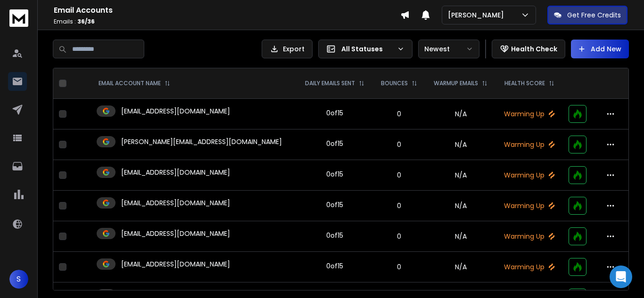 The height and width of the screenshot is (298, 644). I want to click on p: WARMUP EMAILS, so click(456, 84).